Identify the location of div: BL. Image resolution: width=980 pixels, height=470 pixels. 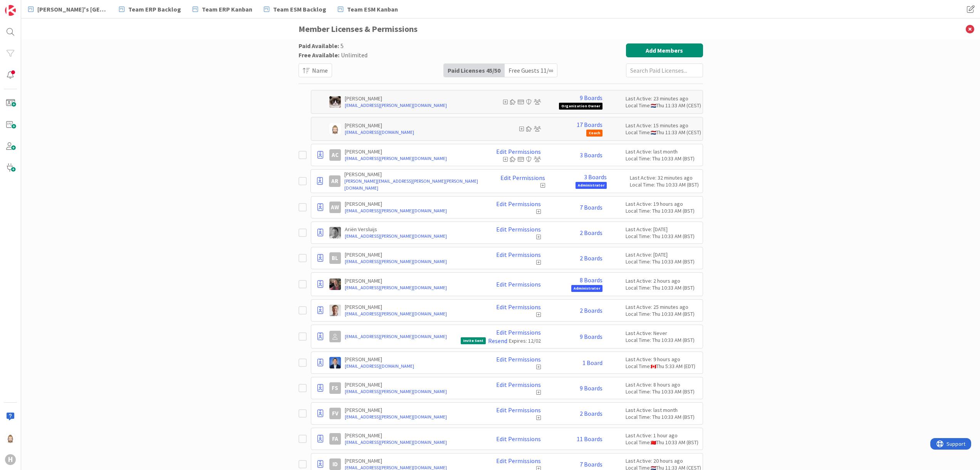
(335, 258).